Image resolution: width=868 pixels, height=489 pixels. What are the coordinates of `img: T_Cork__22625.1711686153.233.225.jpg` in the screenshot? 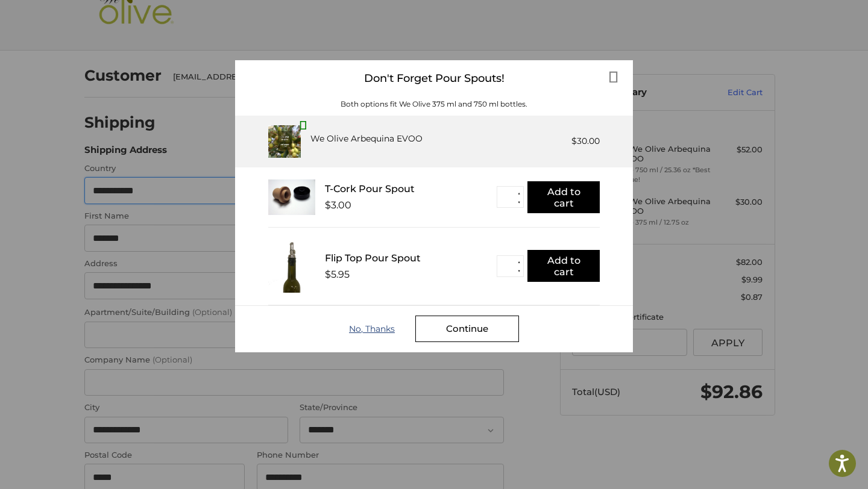 It's located at (291, 197).